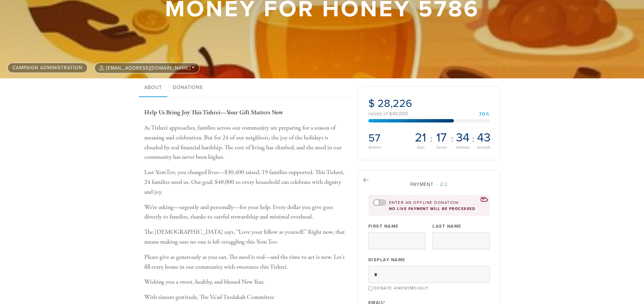 This screenshot has width=644, height=304. What do you see at coordinates (484, 138) in the screenshot?
I see `span: 43` at bounding box center [484, 138].